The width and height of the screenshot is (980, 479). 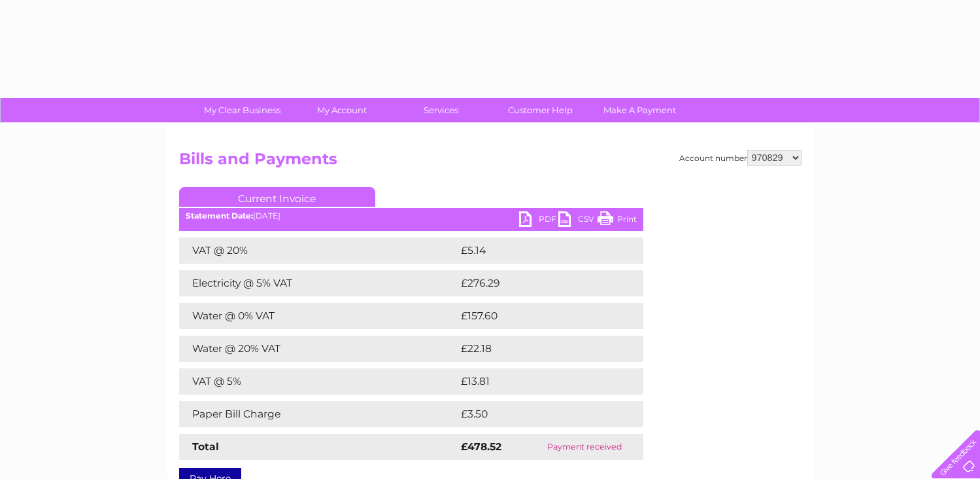 What do you see at coordinates (639, 110) in the screenshot?
I see `a: Make A Payment` at bounding box center [639, 110].